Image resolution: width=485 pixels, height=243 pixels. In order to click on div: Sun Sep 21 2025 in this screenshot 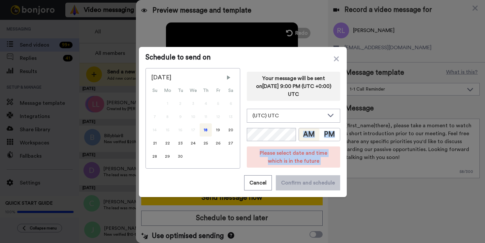, I will do `click(155, 143)`.